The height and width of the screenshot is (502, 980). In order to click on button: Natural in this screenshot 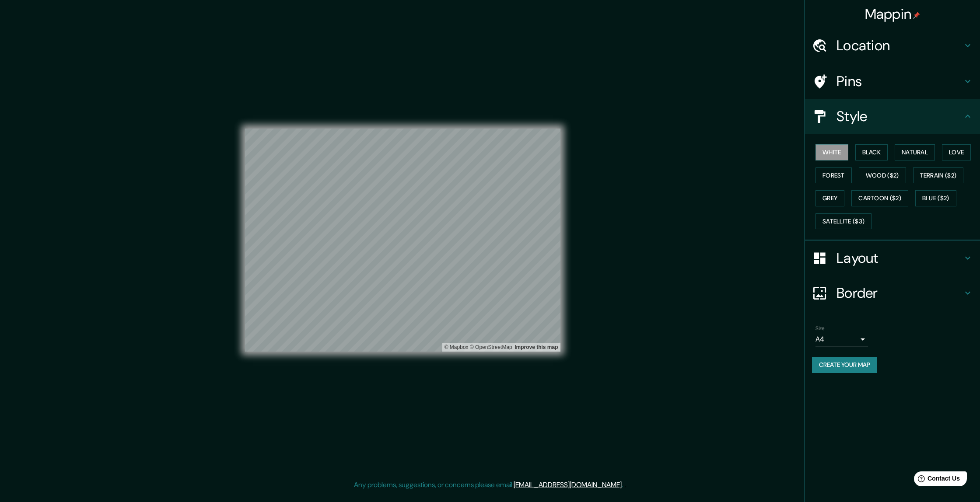, I will do `click(914, 152)`.